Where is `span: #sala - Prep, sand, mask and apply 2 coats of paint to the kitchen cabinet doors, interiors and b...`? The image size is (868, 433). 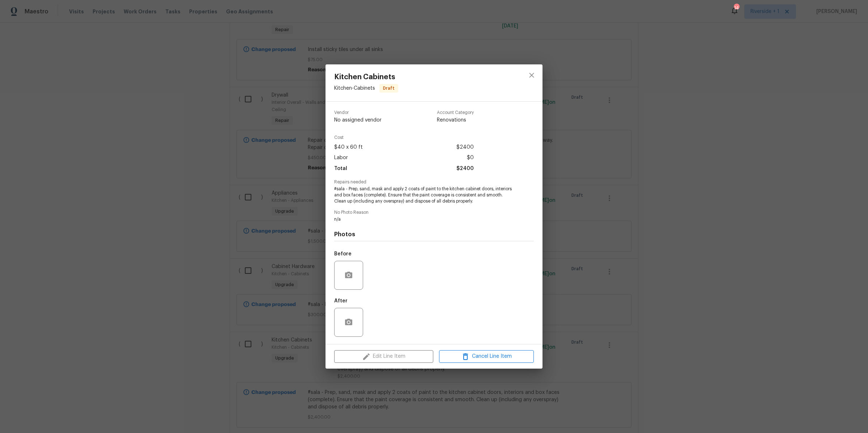
span: #sala - Prep, sand, mask and apply 2 coats of paint to the kitchen cabinet doors, interiors and b... is located at coordinates (424, 195).